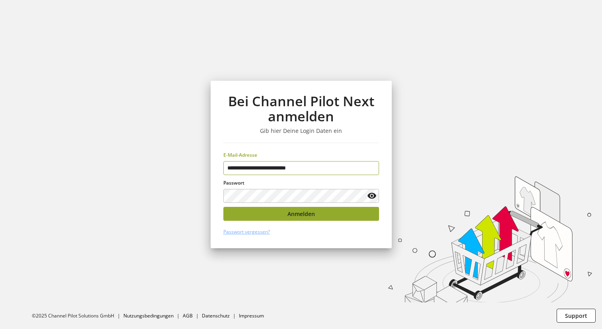 The height and width of the screenshot is (329, 602). Describe the element at coordinates (240, 155) in the screenshot. I see `span: E-Mail-Adresse` at that location.